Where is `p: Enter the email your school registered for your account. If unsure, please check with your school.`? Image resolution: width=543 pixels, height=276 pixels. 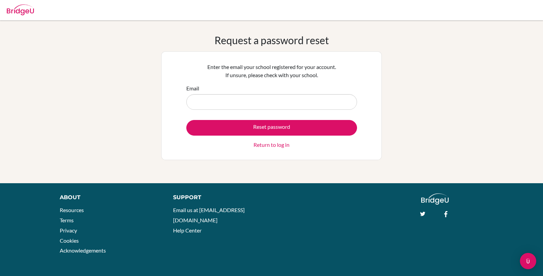
p: Enter the email your school registered for your account. If unsure, please check with your school. is located at coordinates (272, 71).